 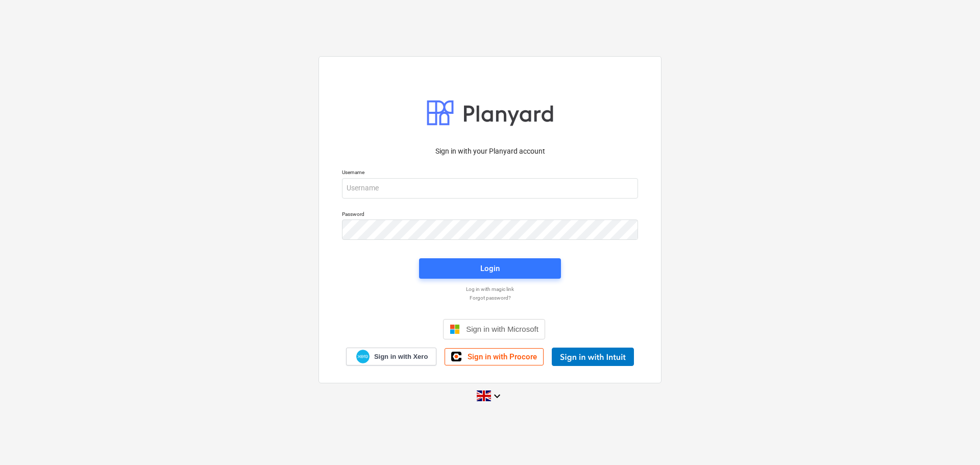 What do you see at coordinates (497, 396) in the screenshot?
I see `i: keyboard_arrow_down` at bounding box center [497, 396].